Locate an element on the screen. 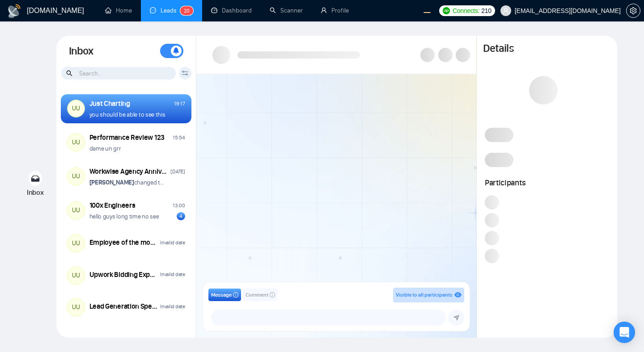 The height and width of the screenshot is (352, 644). div: Promotion Rounds is located at coordinates (118, 336).